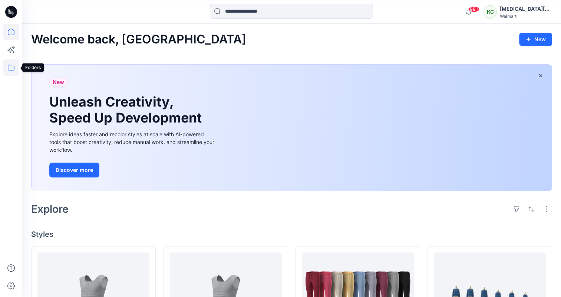  I want to click on span: 99+, so click(474, 9).